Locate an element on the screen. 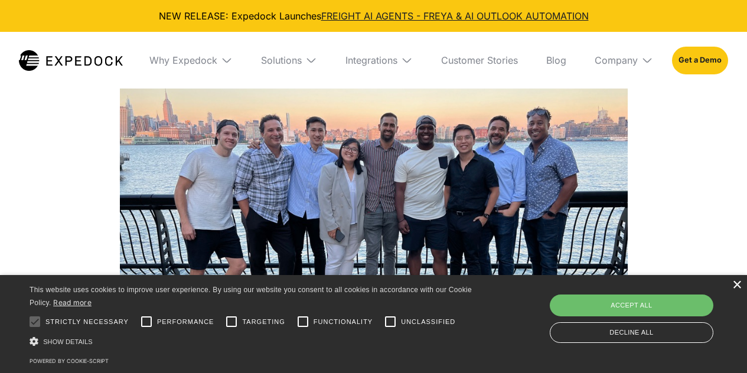 Image resolution: width=747 pixels, height=373 pixels. div: NEW RELEASE: Expedock Launches is located at coordinates (373, 16).